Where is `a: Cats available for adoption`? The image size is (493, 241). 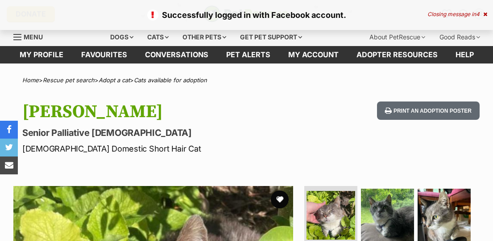
a: Cats available for adoption is located at coordinates (170, 80).